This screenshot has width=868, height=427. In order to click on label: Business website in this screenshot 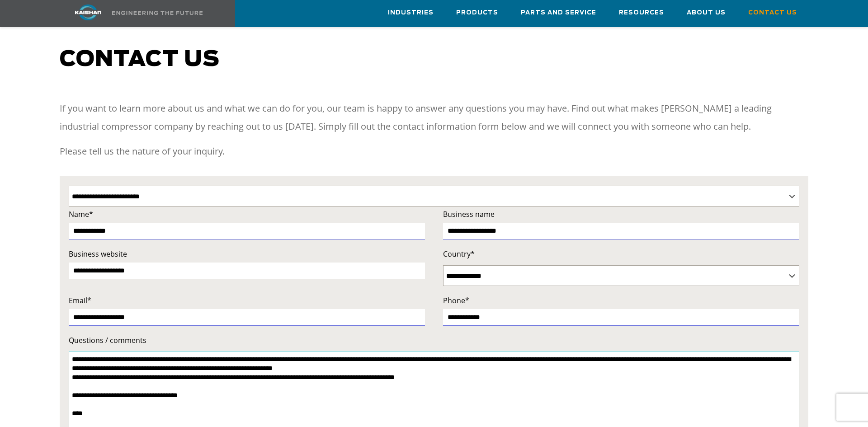, I will do `click(247, 254)`.